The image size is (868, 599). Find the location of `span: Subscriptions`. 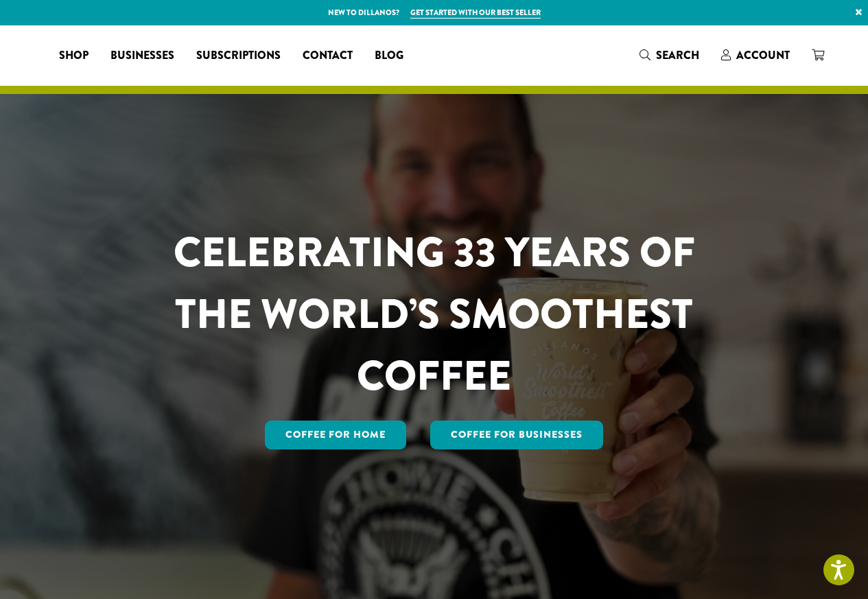

span: Subscriptions is located at coordinates (238, 55).